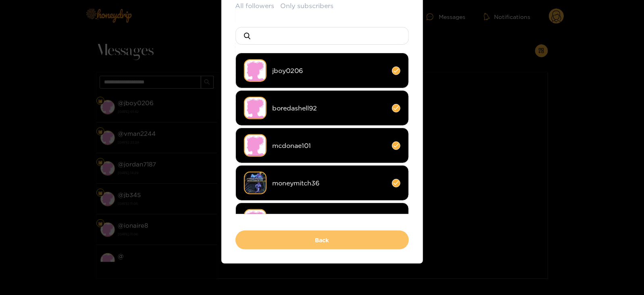 The image size is (644, 295). What do you see at coordinates (255, 6) in the screenshot?
I see `button: All followers` at bounding box center [255, 6].